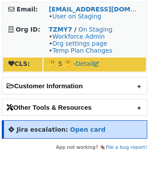  What do you see at coordinates (82, 50) in the screenshot?
I see `a: Temp Plan Changes` at bounding box center [82, 50].